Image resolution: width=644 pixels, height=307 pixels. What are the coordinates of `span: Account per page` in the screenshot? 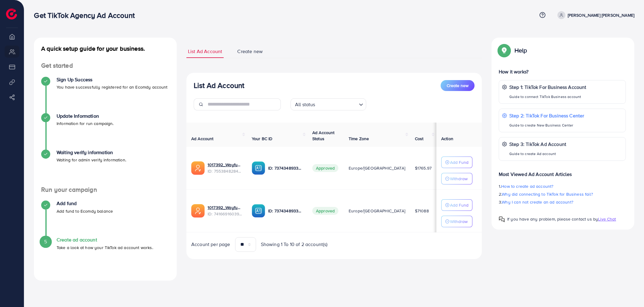 It's located at (211, 244).